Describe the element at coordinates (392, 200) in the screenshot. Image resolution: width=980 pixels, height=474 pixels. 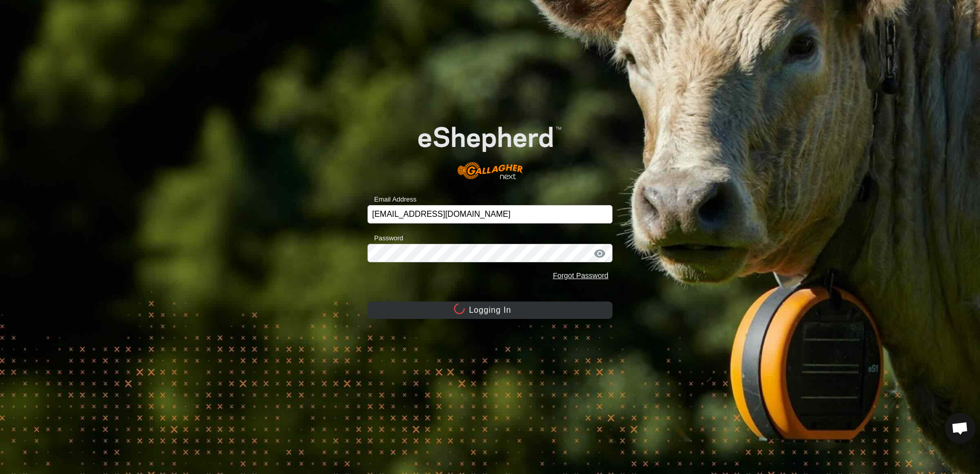
I see `label: Email Address` at that location.